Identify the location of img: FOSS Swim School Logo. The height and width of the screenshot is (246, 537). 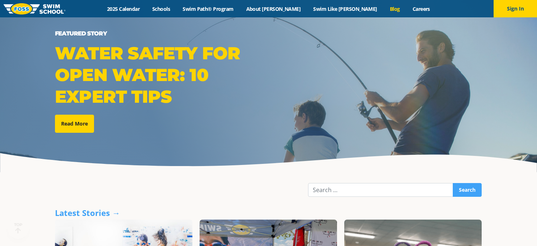
(34, 9).